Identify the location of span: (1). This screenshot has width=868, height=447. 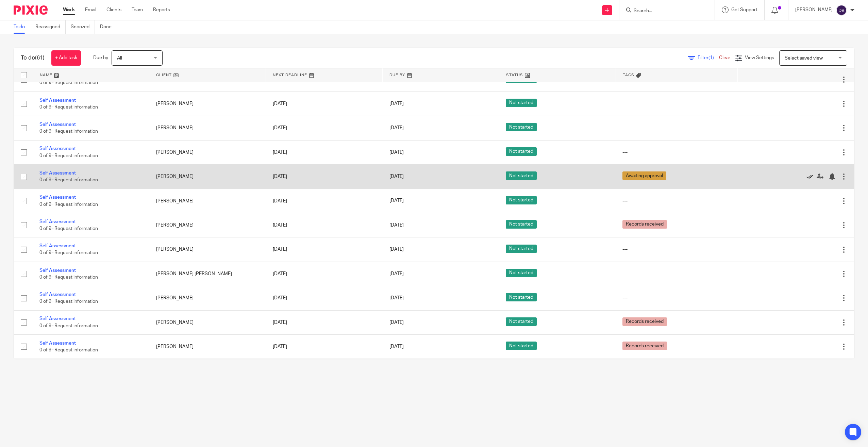
(711, 58).